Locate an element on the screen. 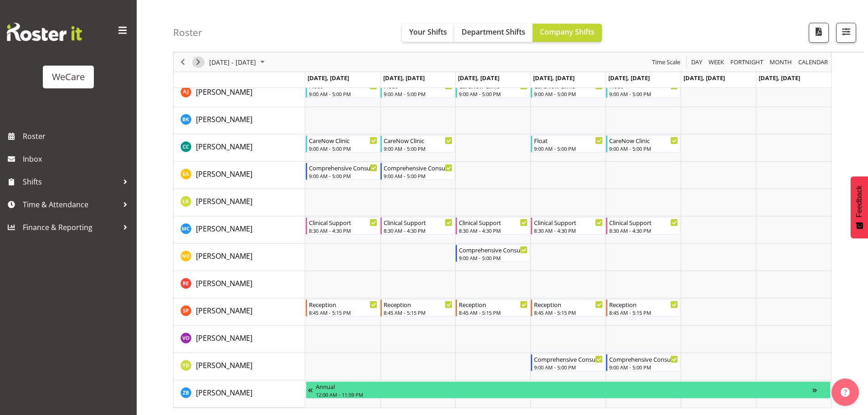 Image resolution: width=868 pixels, height=415 pixels. div: Charlotte Courtney"s event - CareNow Clinic Begin From Monday, September 15, 2025 at 9:00:00 AM G... is located at coordinates (342, 144).